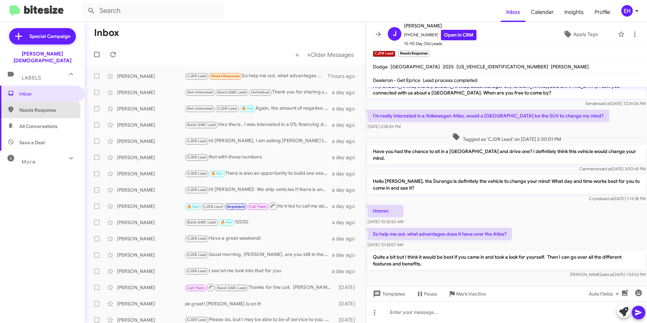 This screenshot has width=647, height=323. I want to click on span: J, so click(394, 34).